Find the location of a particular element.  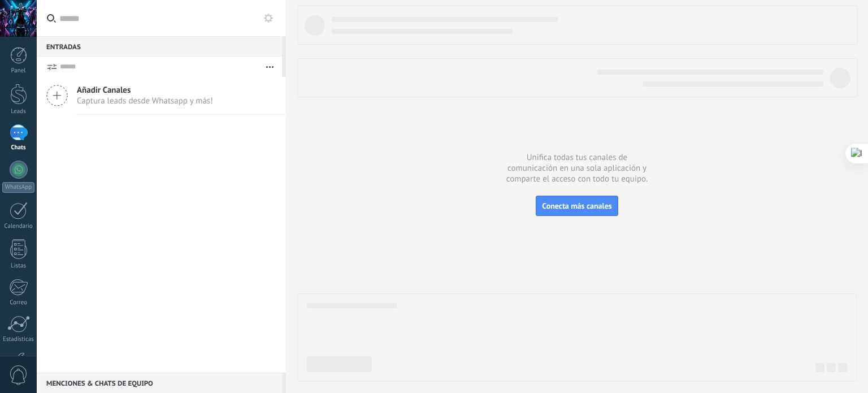

div: Menciones & Chats de equipo is located at coordinates (159, 383).